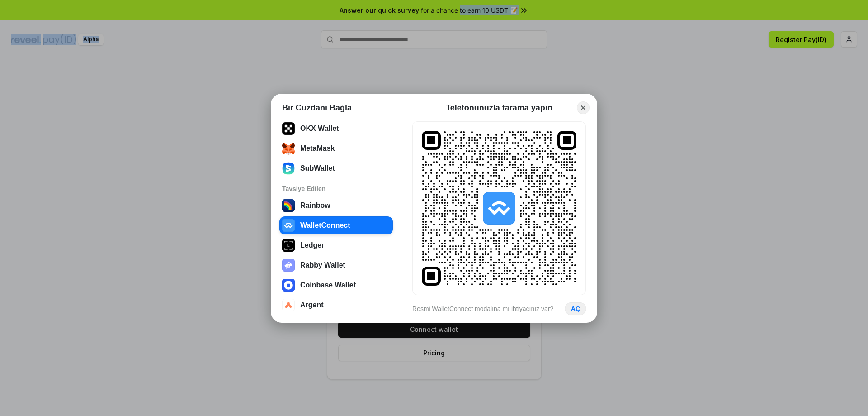  I want to click on div: MetaMask, so click(318, 149).